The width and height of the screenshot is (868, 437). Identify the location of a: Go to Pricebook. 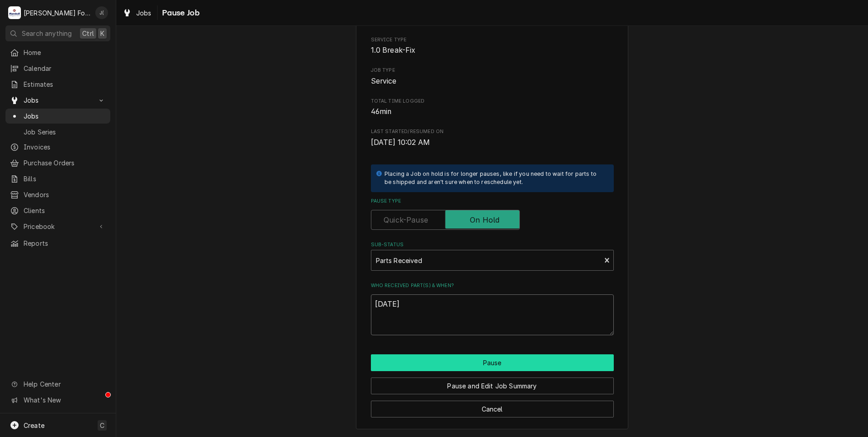
(58, 226).